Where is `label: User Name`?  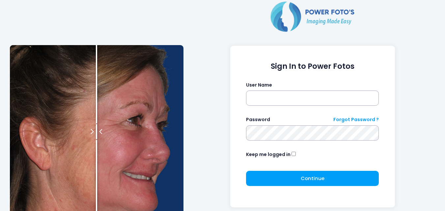 label: User Name is located at coordinates (259, 85).